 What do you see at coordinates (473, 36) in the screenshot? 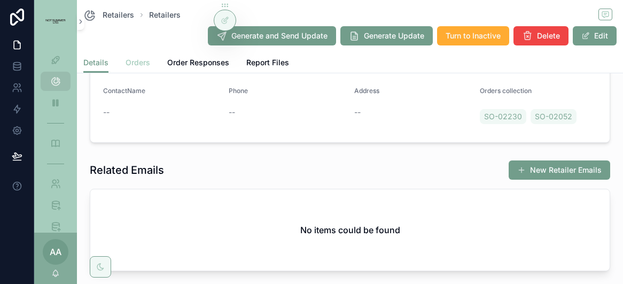
I see `span: Turn to Inactive` at bounding box center [473, 36].